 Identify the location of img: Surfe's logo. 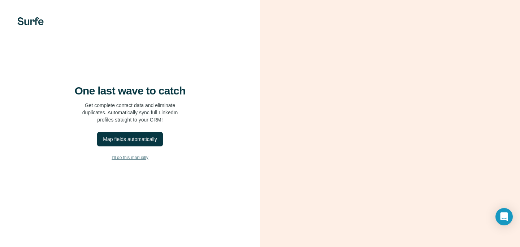
(30, 21).